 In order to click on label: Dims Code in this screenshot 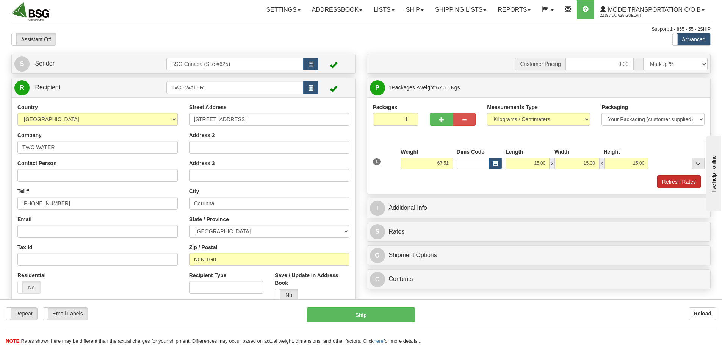, I will do `click(470, 152)`.